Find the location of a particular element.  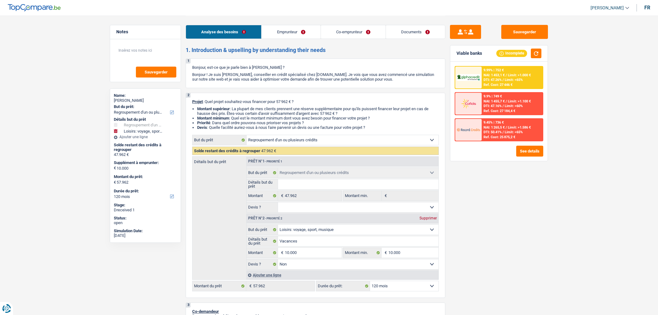

span: Devis is located at coordinates (202, 127).